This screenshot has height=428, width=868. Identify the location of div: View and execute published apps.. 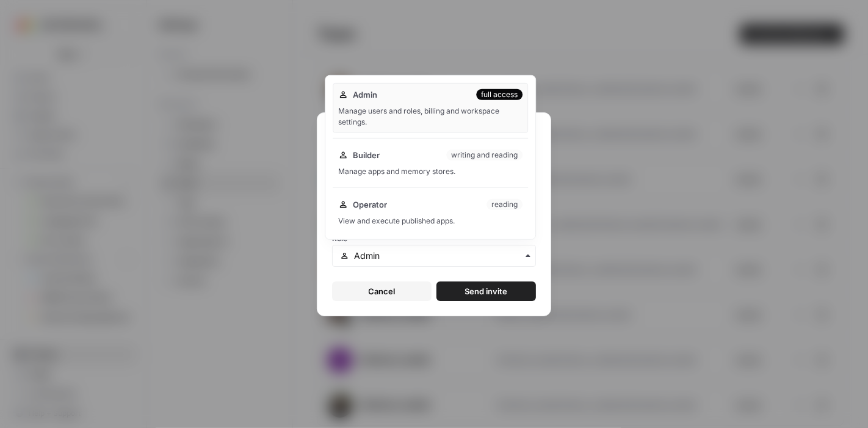
(430, 221).